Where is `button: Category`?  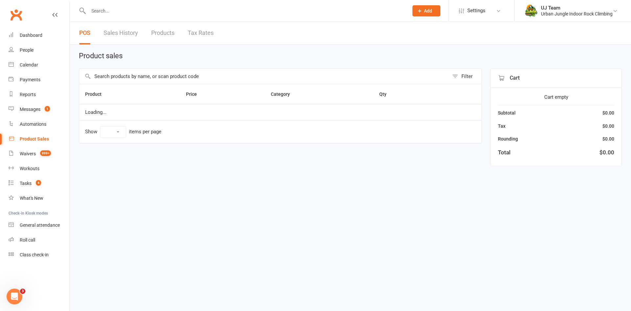 button: Category is located at coordinates (284, 94).